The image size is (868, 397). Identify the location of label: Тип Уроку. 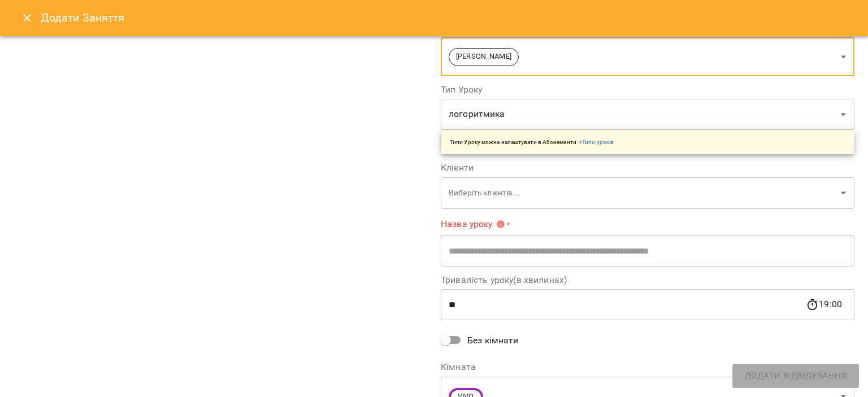
(648, 90).